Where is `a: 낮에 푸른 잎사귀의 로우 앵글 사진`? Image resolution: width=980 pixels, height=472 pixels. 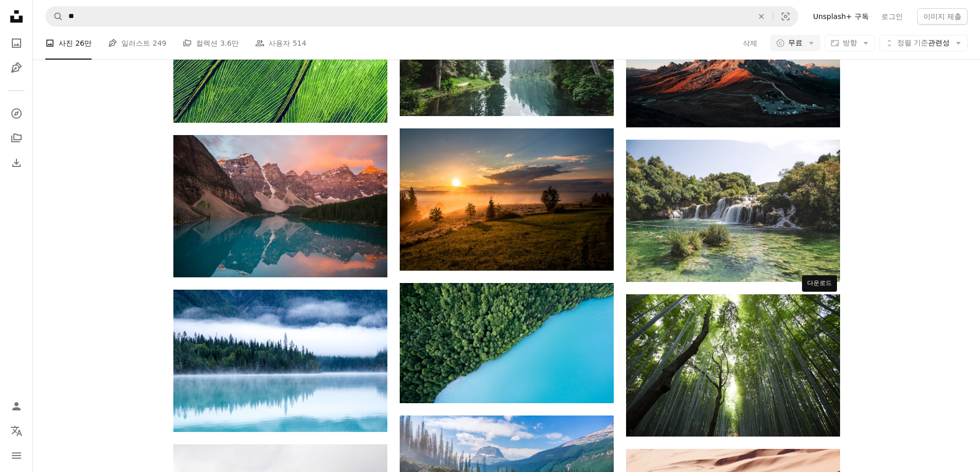 a: 낮에 푸른 잎사귀의 로우 앵글 사진 is located at coordinates (733, 365).